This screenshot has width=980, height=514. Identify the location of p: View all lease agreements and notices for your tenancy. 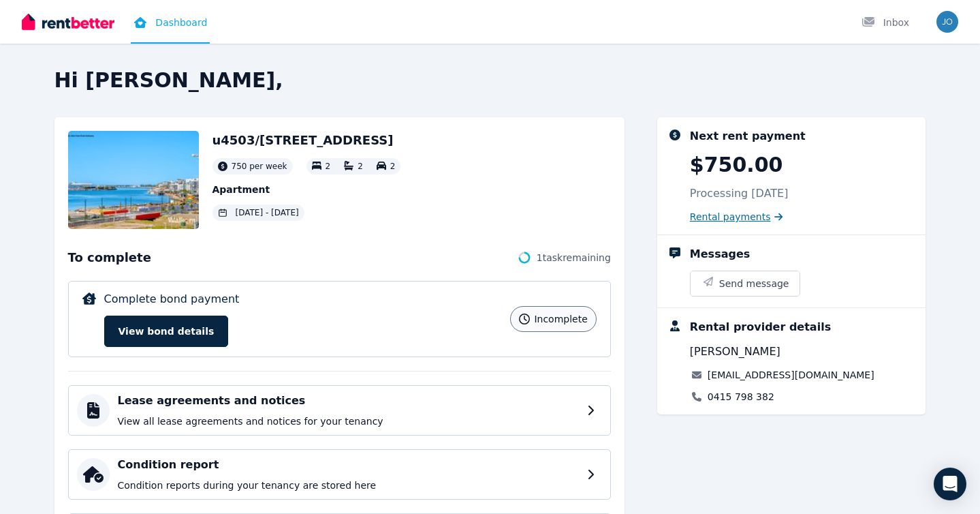
(348, 421).